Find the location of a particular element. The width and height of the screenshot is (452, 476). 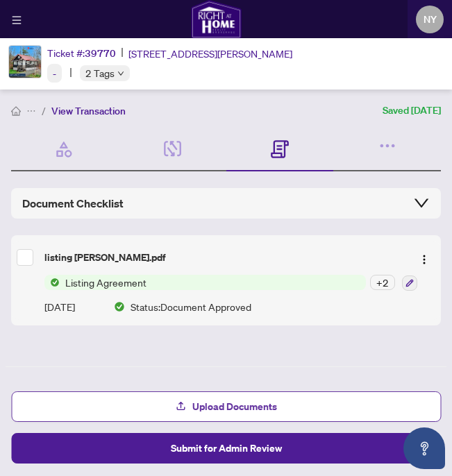

img: Document Status is located at coordinates (119, 306).